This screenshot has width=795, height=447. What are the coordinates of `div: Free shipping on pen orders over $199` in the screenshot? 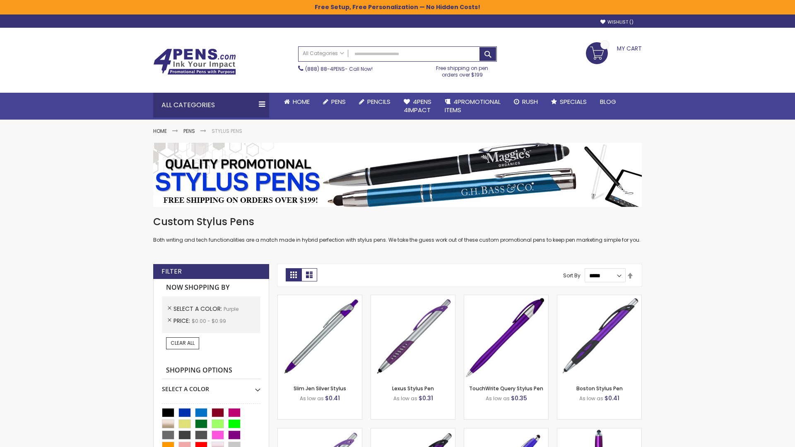 It's located at (462, 70).